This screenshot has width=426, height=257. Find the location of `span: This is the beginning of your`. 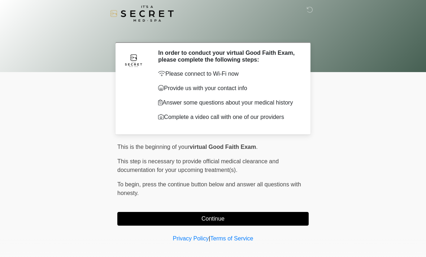

span: This is the beginning of your is located at coordinates (153, 147).